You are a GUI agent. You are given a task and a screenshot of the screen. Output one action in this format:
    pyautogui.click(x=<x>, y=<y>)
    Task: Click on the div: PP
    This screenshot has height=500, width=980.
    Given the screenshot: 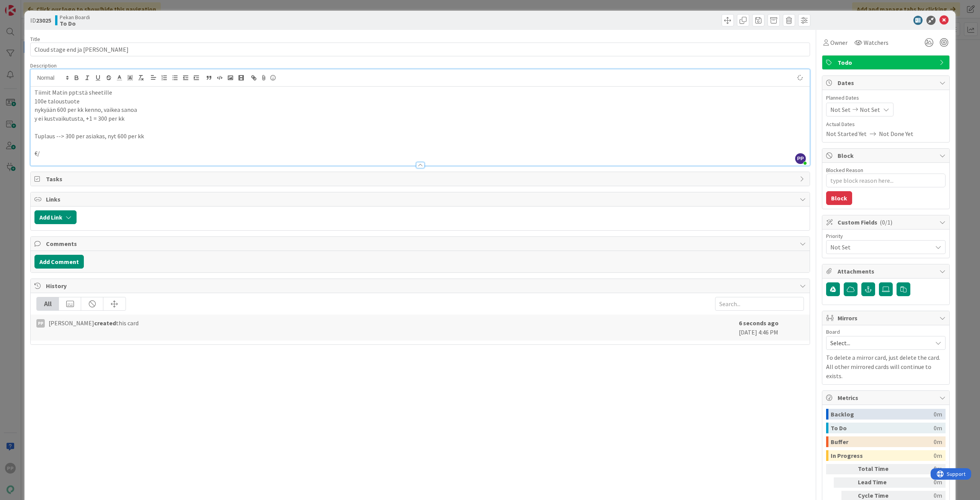 What is the action you would take?
    pyautogui.click(x=40, y=324)
    